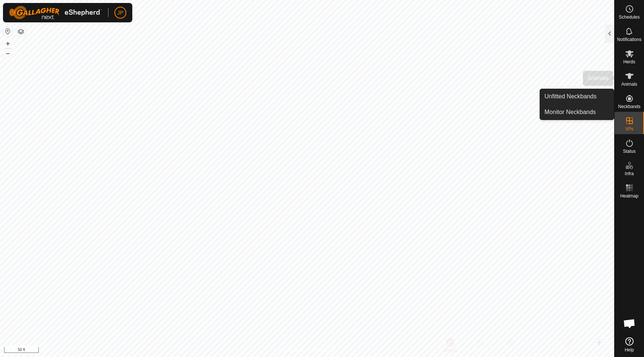  Describe the element at coordinates (629, 107) in the screenshot. I see `span: Neckbands` at that location.